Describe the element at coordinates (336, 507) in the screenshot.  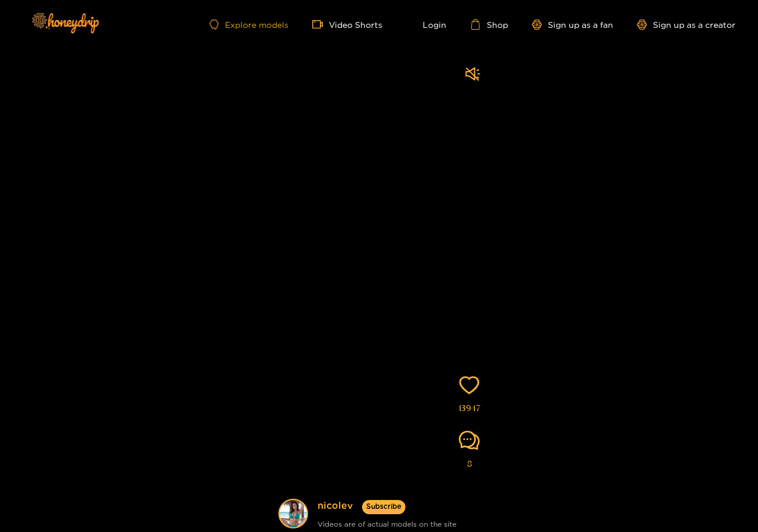
I see `a: nicolev` at that location.